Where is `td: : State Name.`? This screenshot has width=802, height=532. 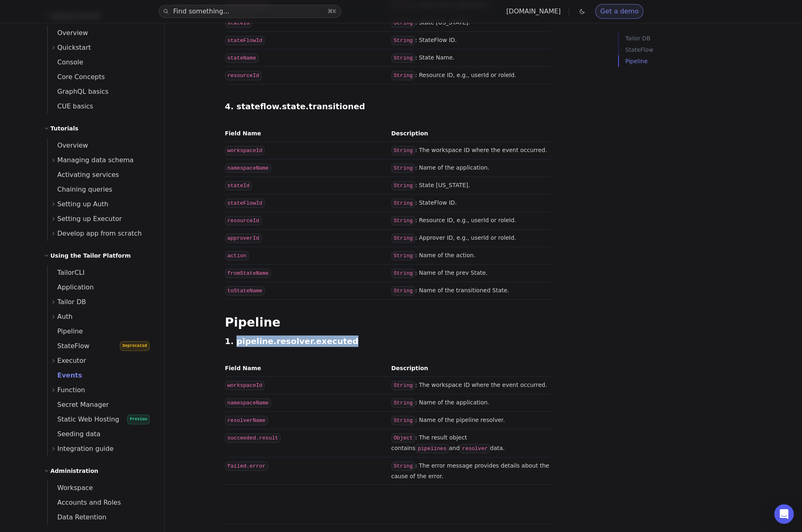
td: : State Name. is located at coordinates (470, 58).